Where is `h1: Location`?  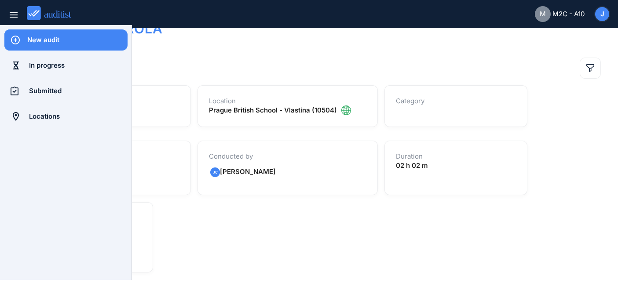
h1: Location is located at coordinates (287, 101).